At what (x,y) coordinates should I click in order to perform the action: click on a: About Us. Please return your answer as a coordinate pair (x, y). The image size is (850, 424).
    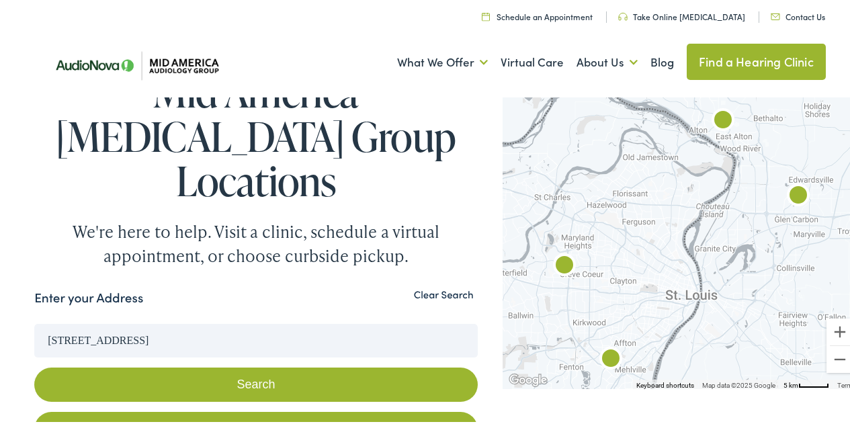
    Looking at the image, I should click on (607, 60).